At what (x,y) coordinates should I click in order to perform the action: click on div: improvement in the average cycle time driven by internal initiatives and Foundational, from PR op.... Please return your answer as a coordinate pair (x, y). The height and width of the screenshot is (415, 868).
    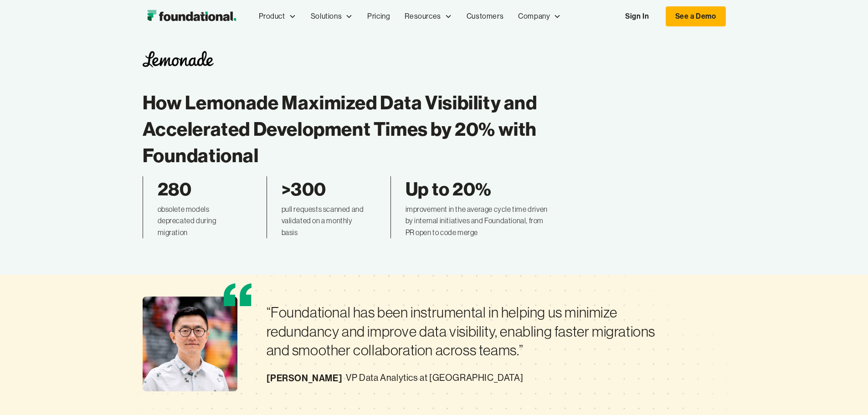
    Looking at the image, I should click on (478, 221).